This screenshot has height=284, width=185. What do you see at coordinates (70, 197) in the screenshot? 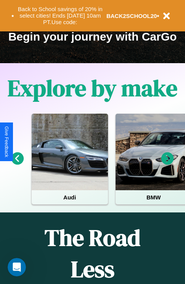
I see `h4: Audi` at bounding box center [70, 197].